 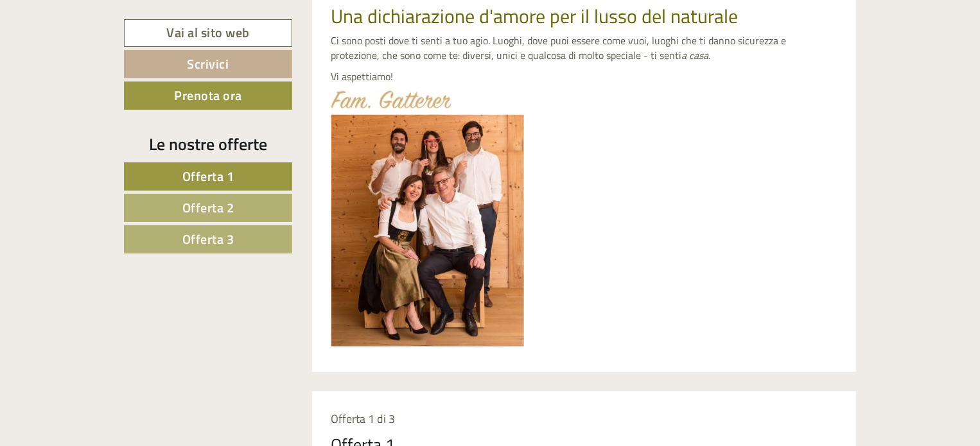 I want to click on a: Scrivici, so click(x=208, y=64).